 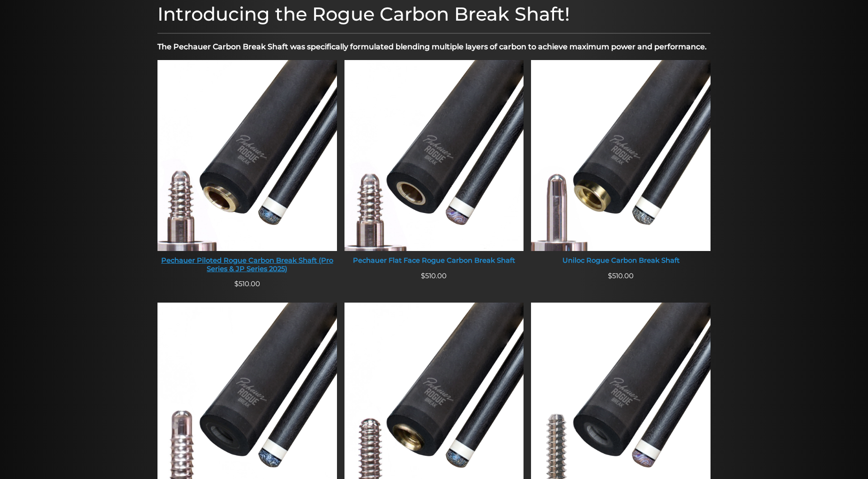 I want to click on a: Uniloc Rogue Carbon Break Shaft Uniloc Rogue Carbon Break Shaft, so click(x=620, y=165).